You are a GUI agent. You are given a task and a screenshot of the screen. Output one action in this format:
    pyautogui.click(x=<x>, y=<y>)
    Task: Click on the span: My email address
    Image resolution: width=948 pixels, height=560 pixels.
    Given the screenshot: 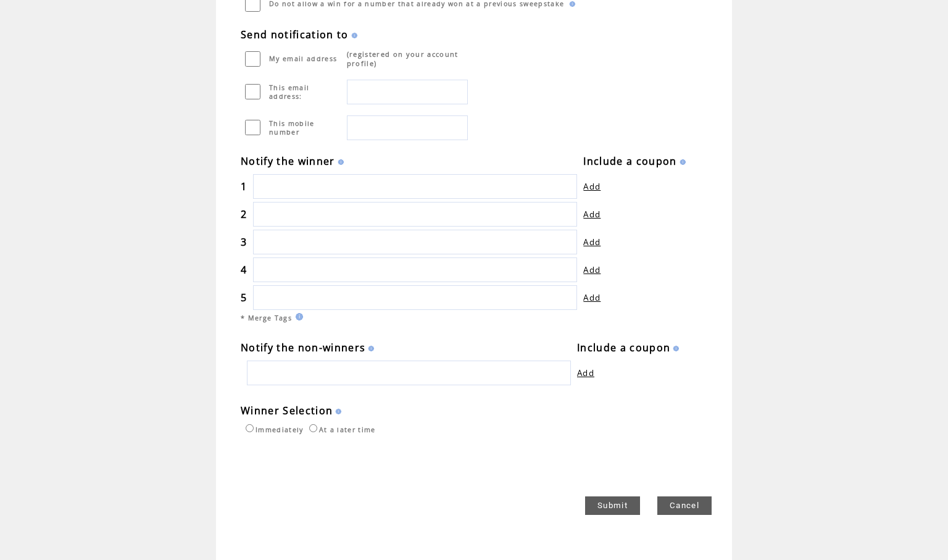 What is the action you would take?
    pyautogui.click(x=303, y=59)
    